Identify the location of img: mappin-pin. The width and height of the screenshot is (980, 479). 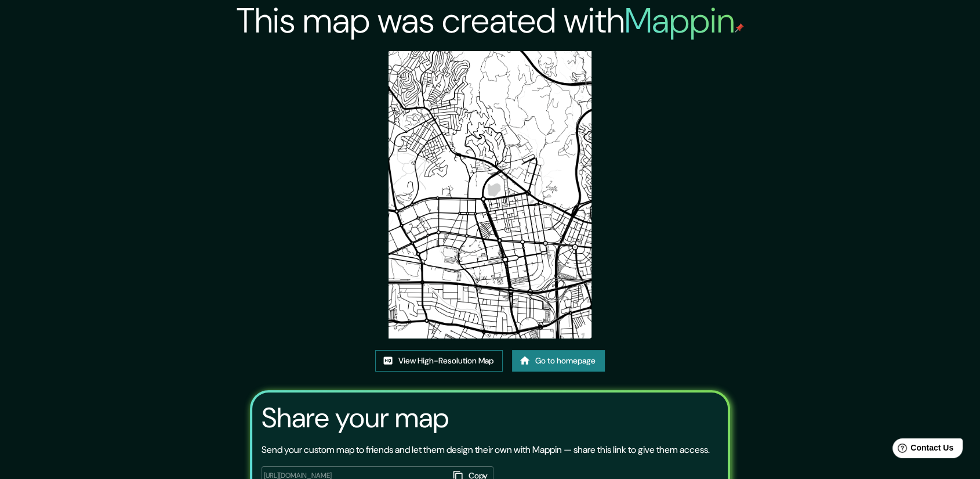
(740, 28).